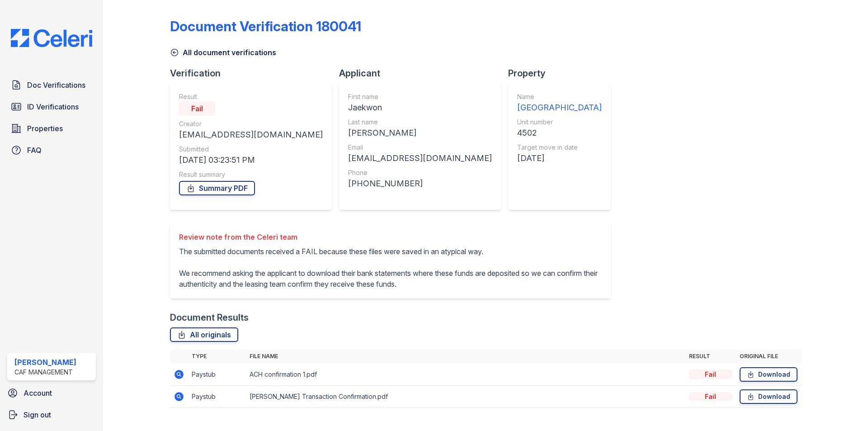 The width and height of the screenshot is (868, 431). Describe the element at coordinates (420, 173) in the screenshot. I see `div: Phone` at that location.